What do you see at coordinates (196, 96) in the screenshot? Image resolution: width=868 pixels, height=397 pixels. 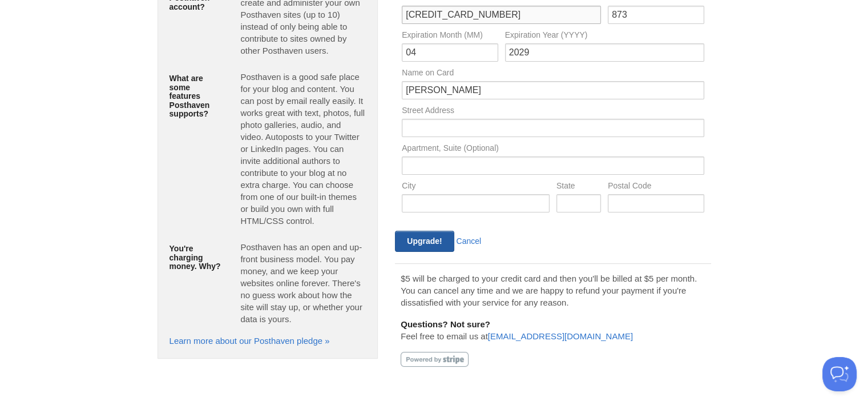 I see `h5: What are some features Posthaven supports?` at bounding box center [196, 96].